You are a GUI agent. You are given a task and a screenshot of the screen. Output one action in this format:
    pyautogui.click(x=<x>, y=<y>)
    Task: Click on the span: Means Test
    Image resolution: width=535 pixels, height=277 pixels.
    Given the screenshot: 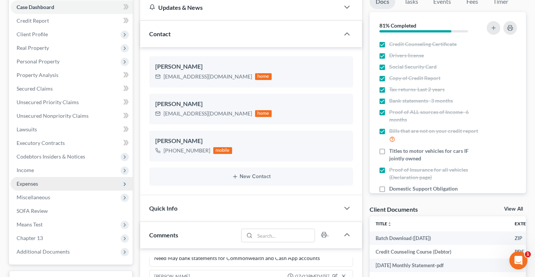 What is the action you would take?
    pyautogui.click(x=29, y=224)
    